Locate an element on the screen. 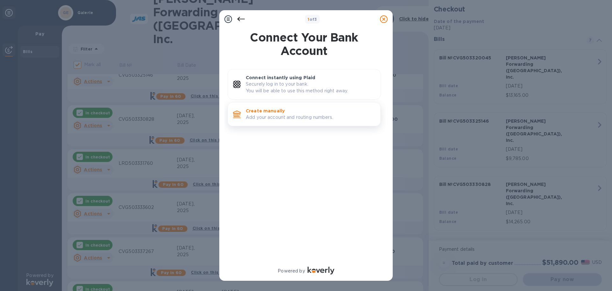 The height and width of the screenshot is (291, 612). b: of 3 is located at coordinates (313, 19).